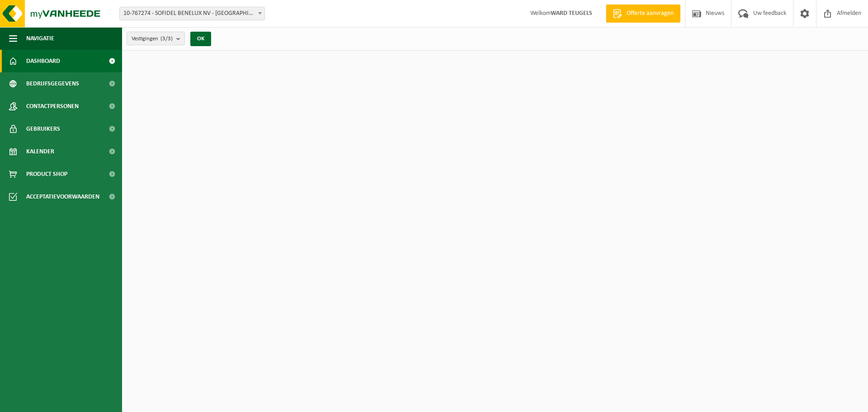  I want to click on span: Gebruikers, so click(43, 129).